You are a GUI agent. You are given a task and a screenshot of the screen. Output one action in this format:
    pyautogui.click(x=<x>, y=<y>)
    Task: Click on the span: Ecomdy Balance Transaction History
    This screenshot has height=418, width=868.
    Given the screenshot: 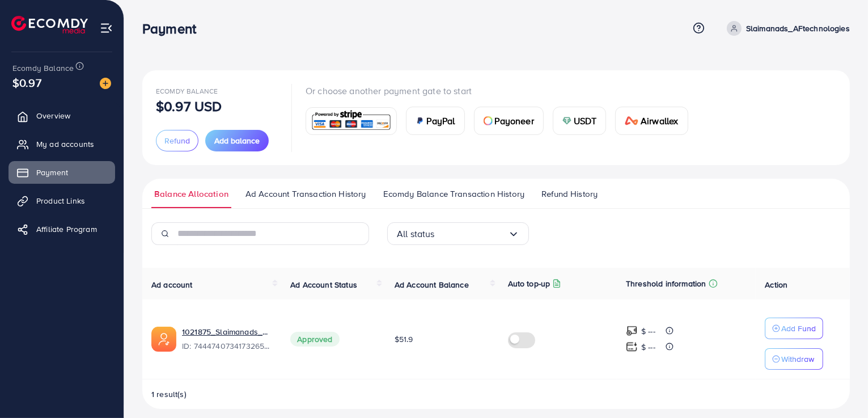 What is the action you would take?
    pyautogui.click(x=454, y=194)
    